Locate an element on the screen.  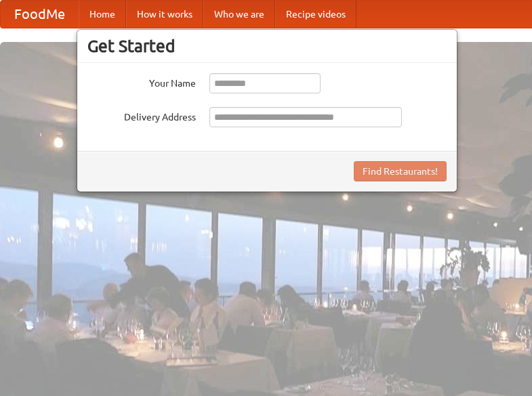
button: Find Restaurants! is located at coordinates (400, 172).